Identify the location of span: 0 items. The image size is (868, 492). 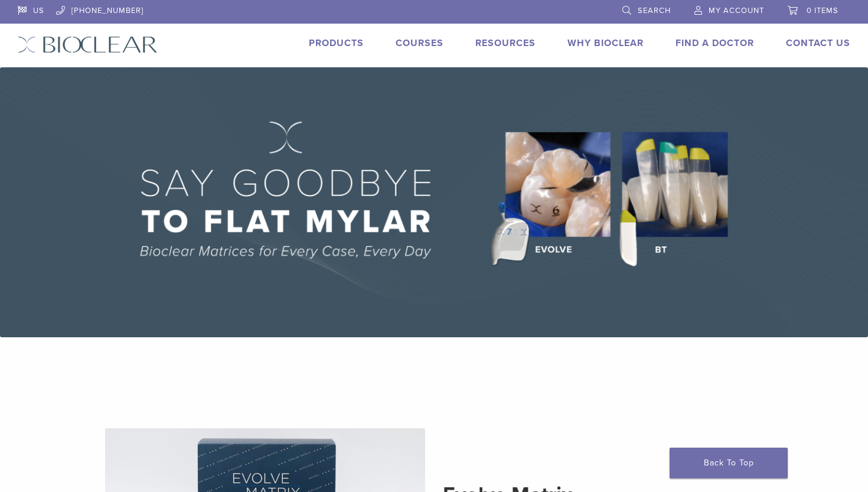
(823, 11).